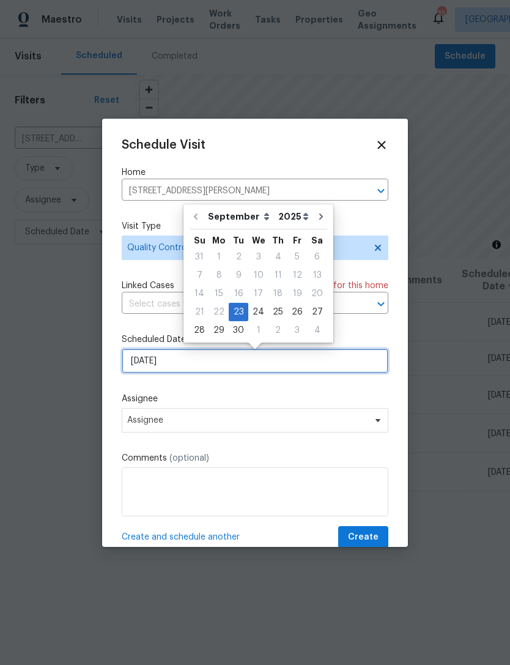  I want to click on div: 6, so click(317, 257).